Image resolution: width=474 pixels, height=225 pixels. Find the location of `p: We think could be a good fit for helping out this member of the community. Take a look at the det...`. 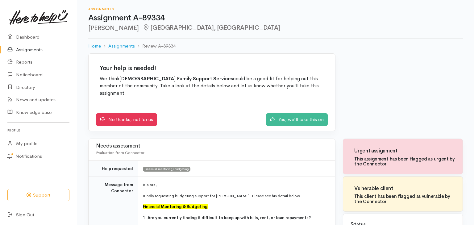

p: We think could be a good fit for helping out this member of the community. Take a look at the det... is located at coordinates (212, 86).